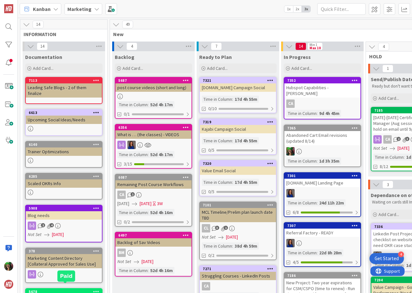 The image size is (412, 293). Describe the element at coordinates (64, 117) in the screenshot. I see `div: 6613Upcoming Social Ideas/Needs` at that location.